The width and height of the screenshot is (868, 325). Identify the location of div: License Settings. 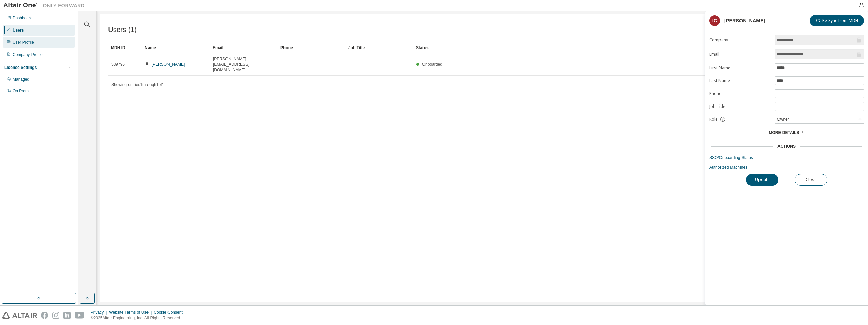
(20, 67).